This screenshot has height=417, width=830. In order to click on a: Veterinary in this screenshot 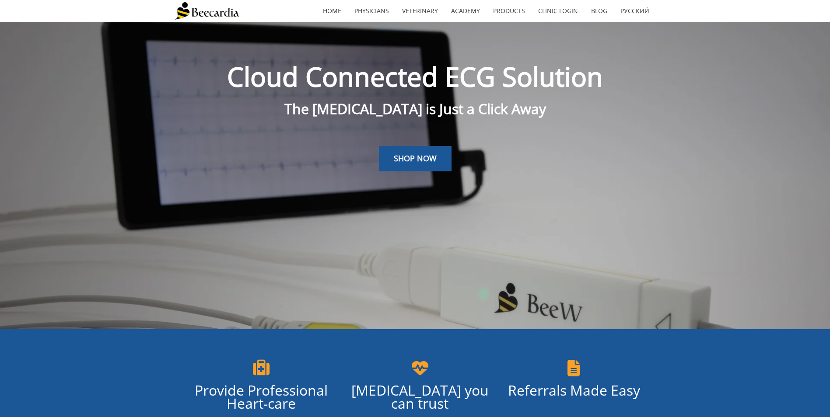, I will do `click(420, 11)`.